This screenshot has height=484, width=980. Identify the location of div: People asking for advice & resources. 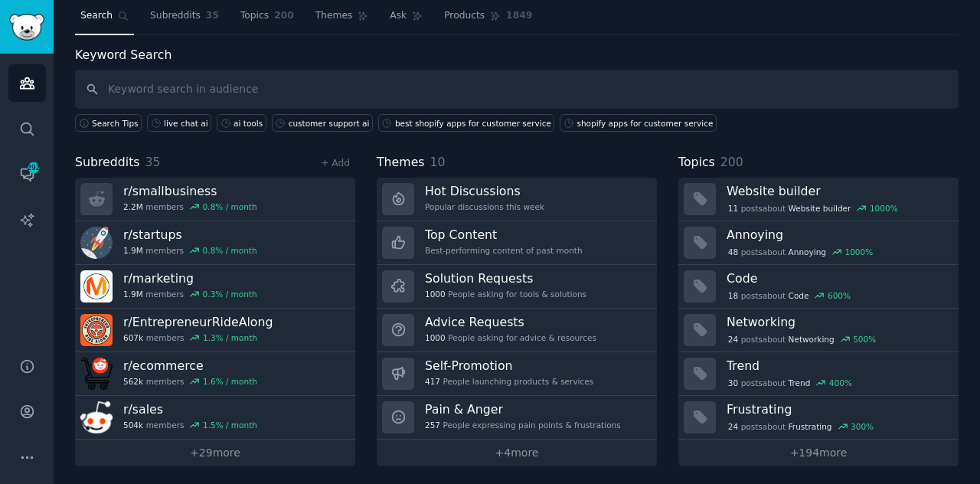
(511, 337).